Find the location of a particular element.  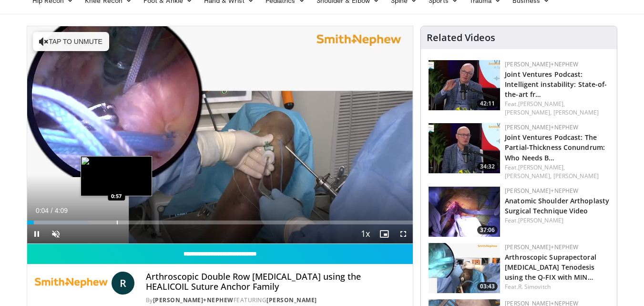

span: 37:06 is located at coordinates (488, 230).